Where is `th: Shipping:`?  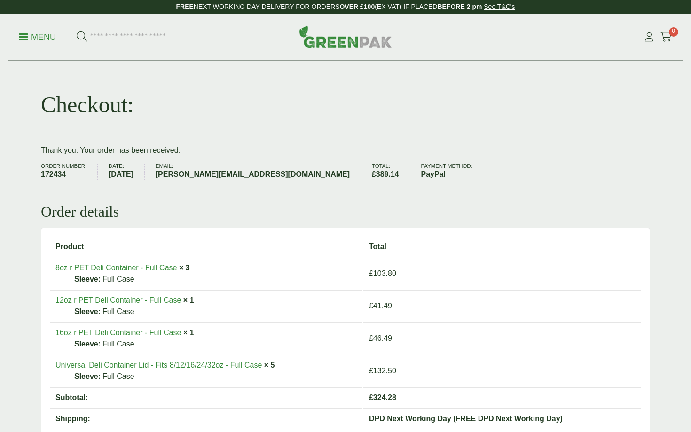 th: Shipping: is located at coordinates (206, 418).